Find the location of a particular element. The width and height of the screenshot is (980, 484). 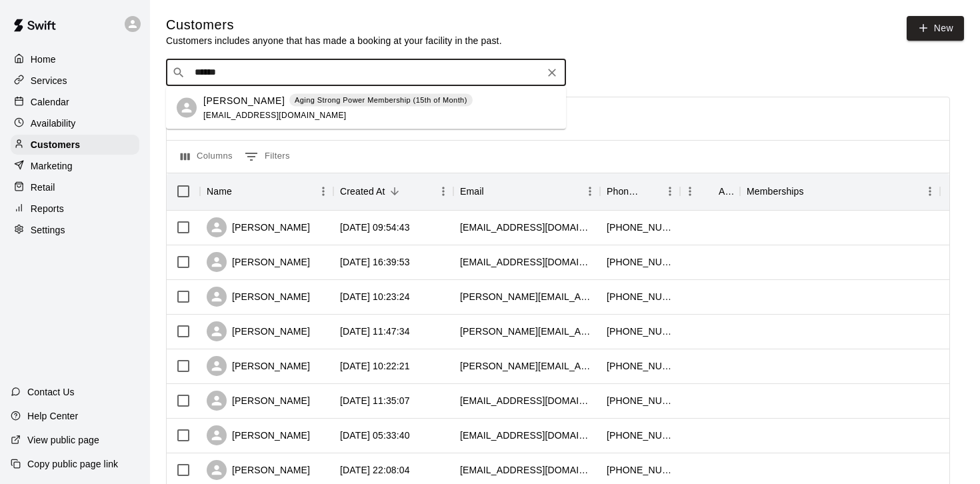

a: Home is located at coordinates (75, 59).